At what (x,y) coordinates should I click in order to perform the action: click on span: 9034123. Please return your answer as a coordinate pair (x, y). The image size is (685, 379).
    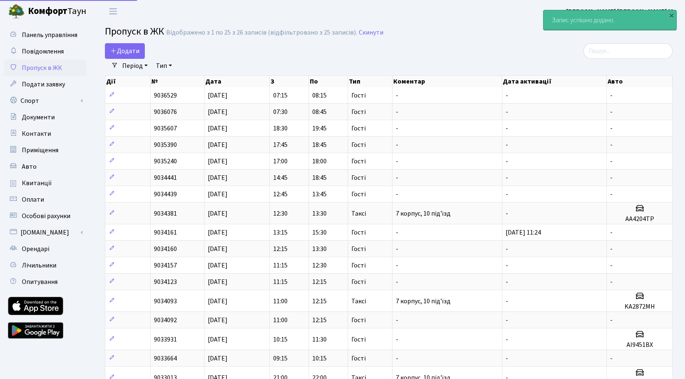
    Looking at the image, I should click on (165, 282).